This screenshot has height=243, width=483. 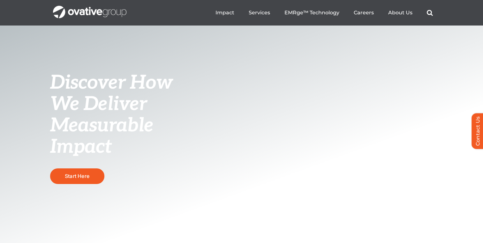 What do you see at coordinates (259, 13) in the screenshot?
I see `span: Services` at bounding box center [259, 13].